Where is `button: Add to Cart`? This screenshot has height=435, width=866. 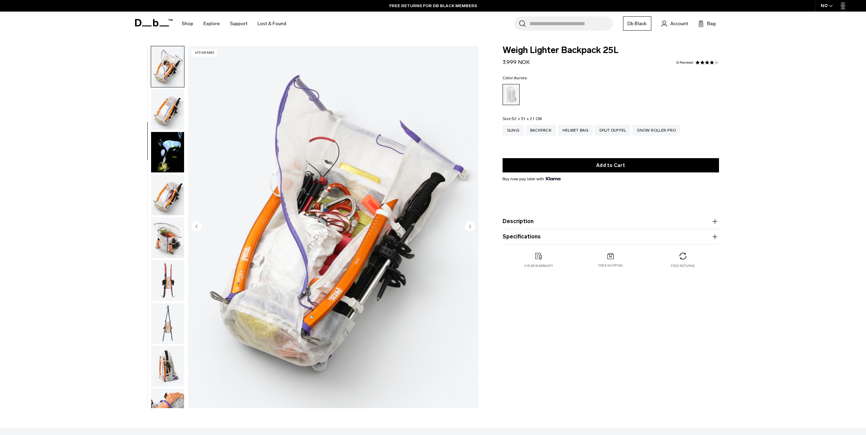
button: Add to Cart is located at coordinates (611, 165).